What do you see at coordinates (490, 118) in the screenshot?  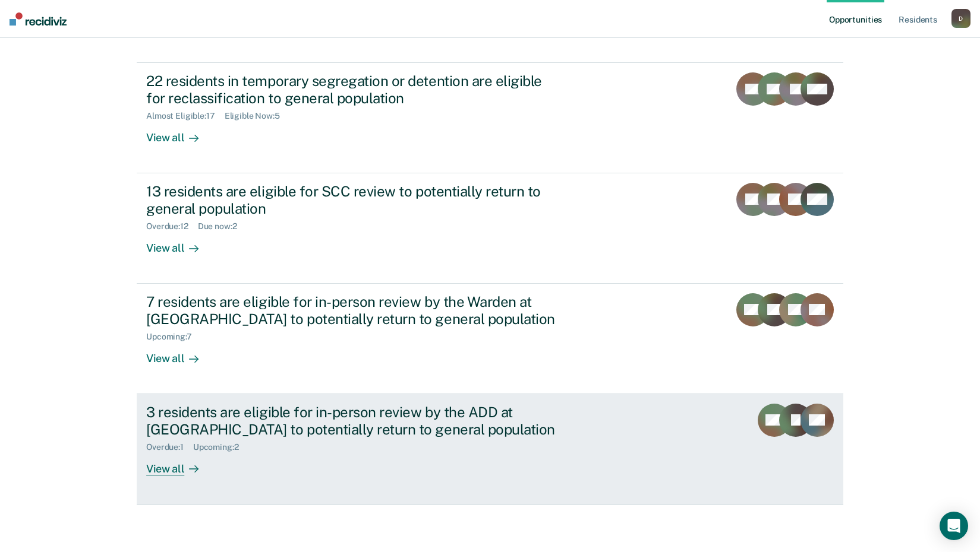 I see `a: 22 residents in temporary segregation or detention are eligible for reclassification to general p...` at bounding box center [490, 118].